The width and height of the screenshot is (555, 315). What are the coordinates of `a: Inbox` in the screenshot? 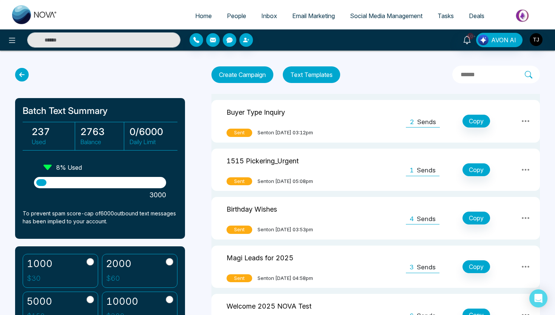 It's located at (269, 16).